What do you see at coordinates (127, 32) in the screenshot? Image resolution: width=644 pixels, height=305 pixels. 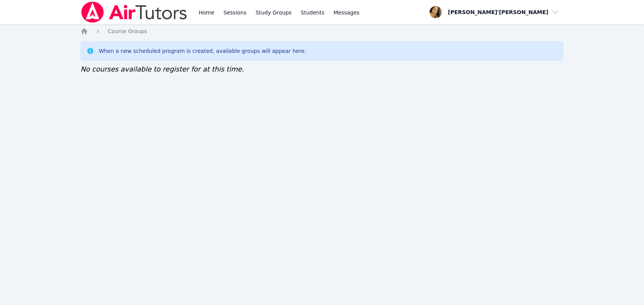 I see `a: Course Groups` at bounding box center [127, 32].